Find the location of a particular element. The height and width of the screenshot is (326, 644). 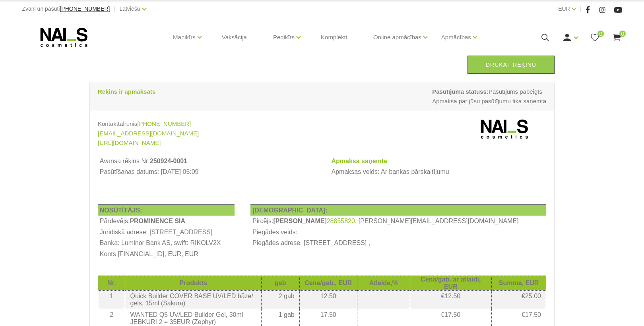

span: Pasūtījums pabeigts Apmaksa par jūsu pasūtījumu tika saņemta is located at coordinates (489, 97).